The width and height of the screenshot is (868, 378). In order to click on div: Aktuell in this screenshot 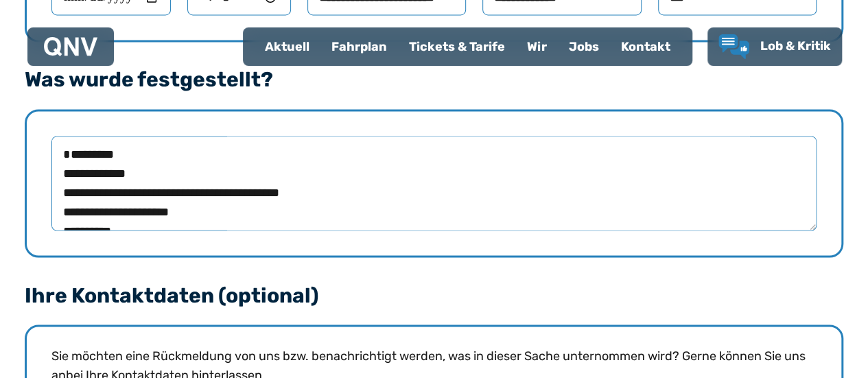, I will do `click(287, 47)`.